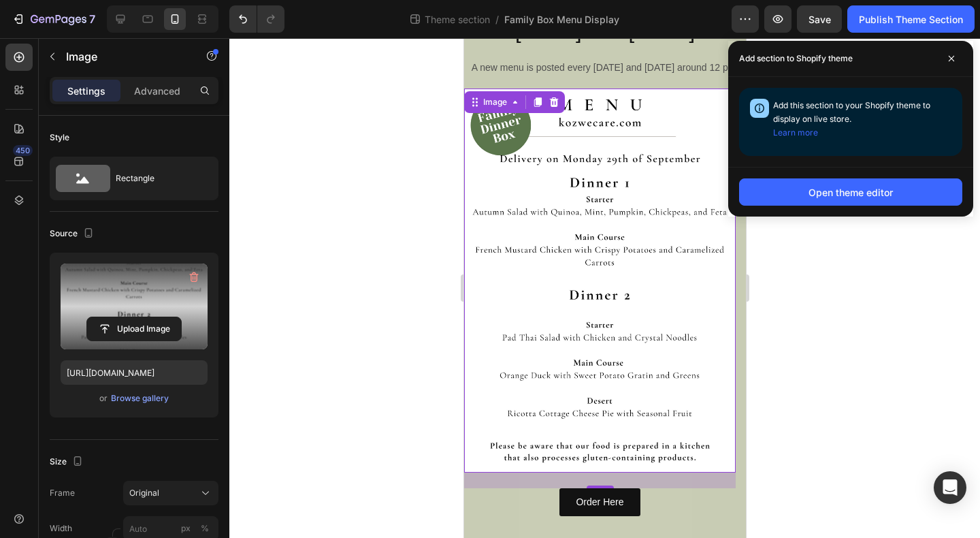 The width and height of the screenshot is (980, 538). I want to click on p: Image, so click(124, 57).